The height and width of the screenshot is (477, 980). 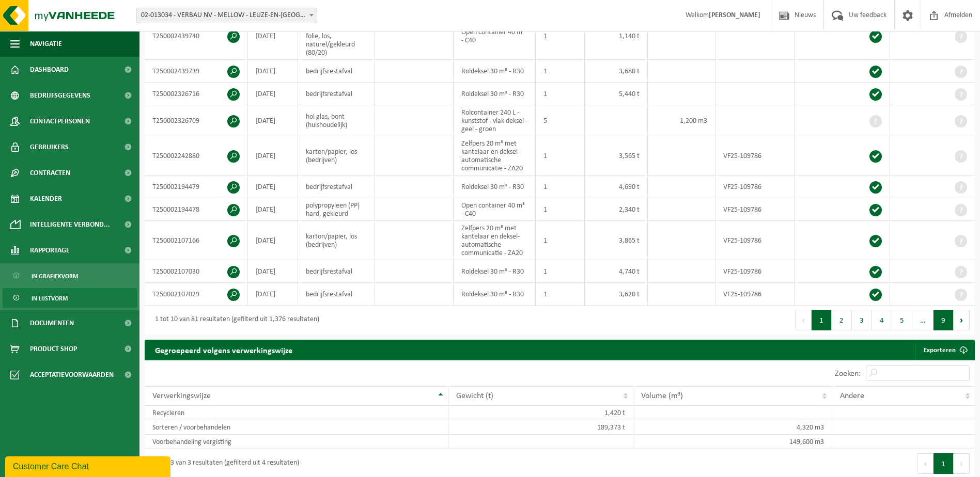 What do you see at coordinates (49, 70) in the screenshot?
I see `span: Dashboard` at bounding box center [49, 70].